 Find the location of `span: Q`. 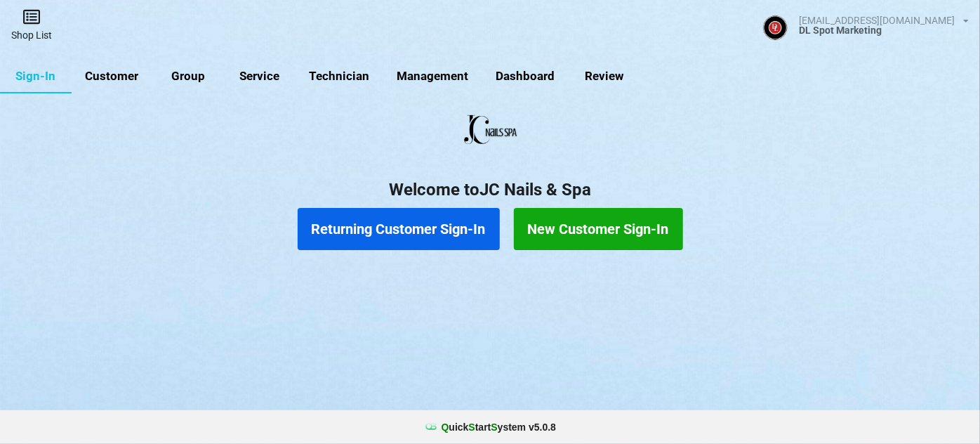

span: Q is located at coordinates (445, 427).